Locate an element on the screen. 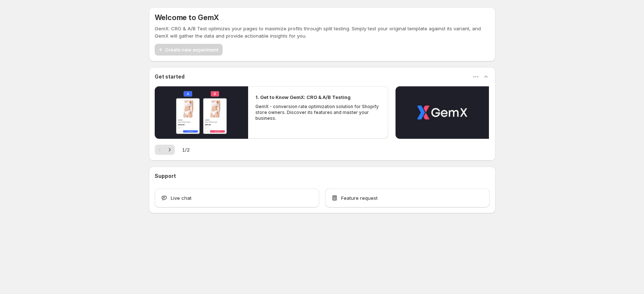  h2: 1. Get to Know GemX: CRO & A/B Testing is located at coordinates (303, 97).